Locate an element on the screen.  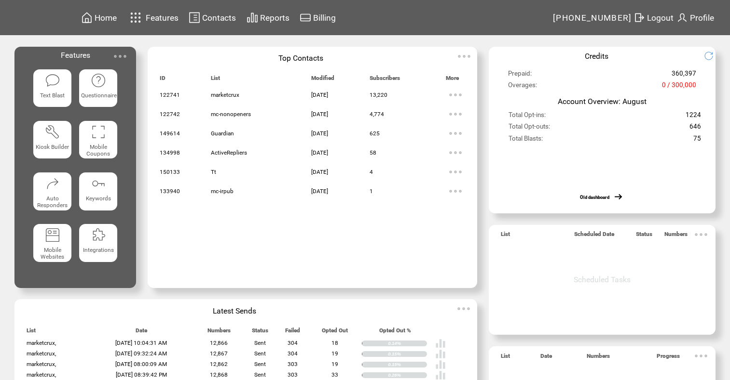
span: 33 is located at coordinates (335, 375).